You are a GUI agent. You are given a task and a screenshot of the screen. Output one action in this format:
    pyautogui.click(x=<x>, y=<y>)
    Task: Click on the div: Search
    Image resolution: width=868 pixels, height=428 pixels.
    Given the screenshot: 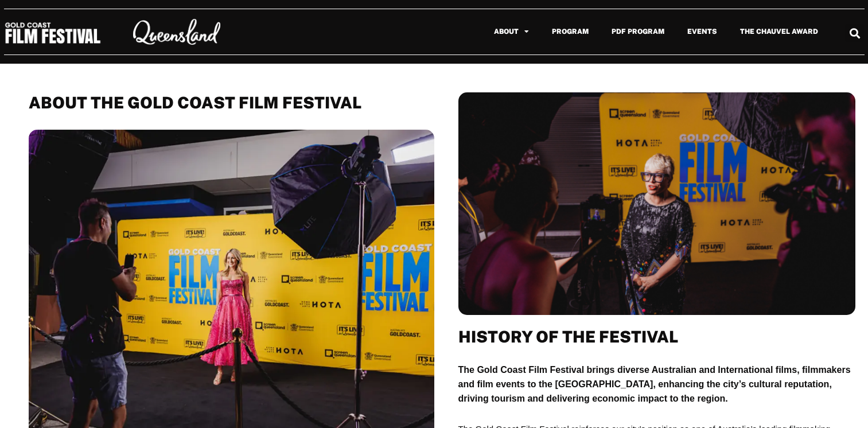 What is the action you would take?
    pyautogui.click(x=854, y=33)
    